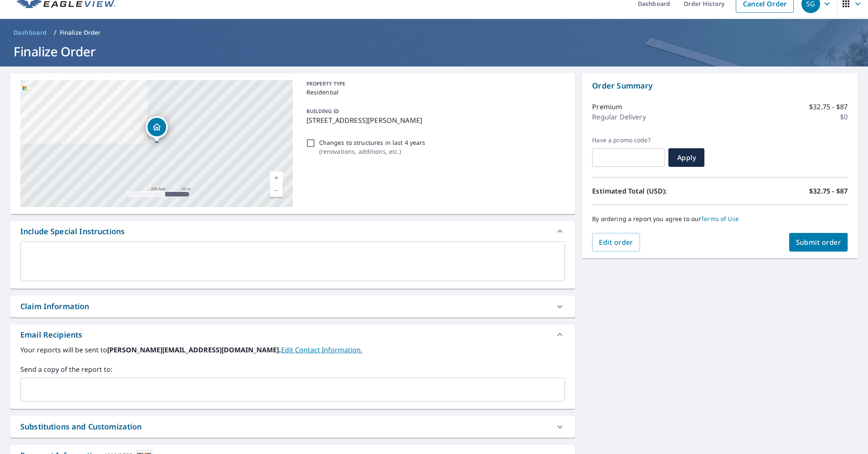 The image size is (868, 454). What do you see at coordinates (720, 219) in the screenshot?
I see `p: By ordering a report you agree to our` at bounding box center [720, 219].